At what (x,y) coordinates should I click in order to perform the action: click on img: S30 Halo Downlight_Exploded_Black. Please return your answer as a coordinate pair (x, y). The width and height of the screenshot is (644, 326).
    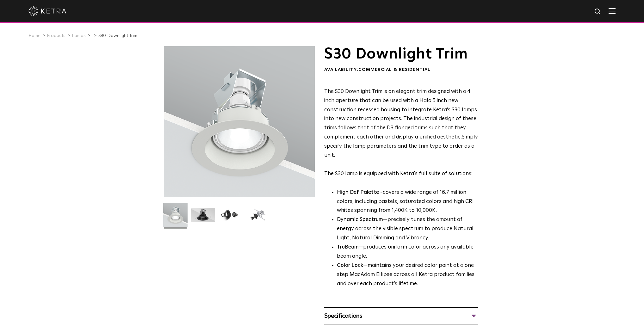
    Looking at the image, I should click on (258, 217).